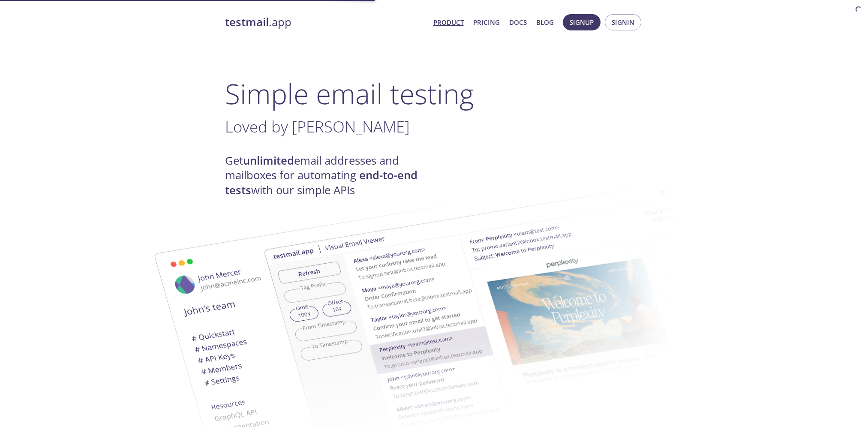 This screenshot has height=427, width=868. What do you see at coordinates (545, 22) in the screenshot?
I see `a: Blog` at bounding box center [545, 22].